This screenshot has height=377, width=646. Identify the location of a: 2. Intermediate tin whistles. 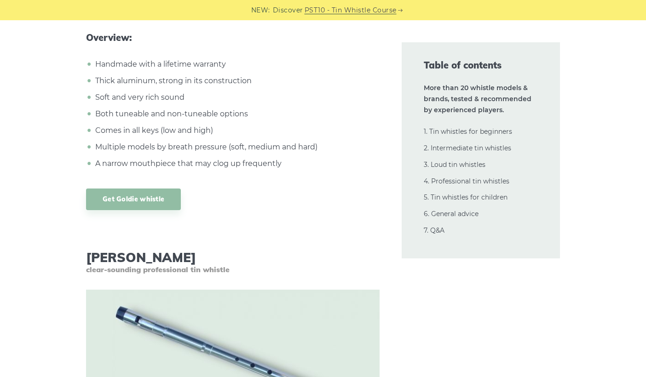
(467, 148).